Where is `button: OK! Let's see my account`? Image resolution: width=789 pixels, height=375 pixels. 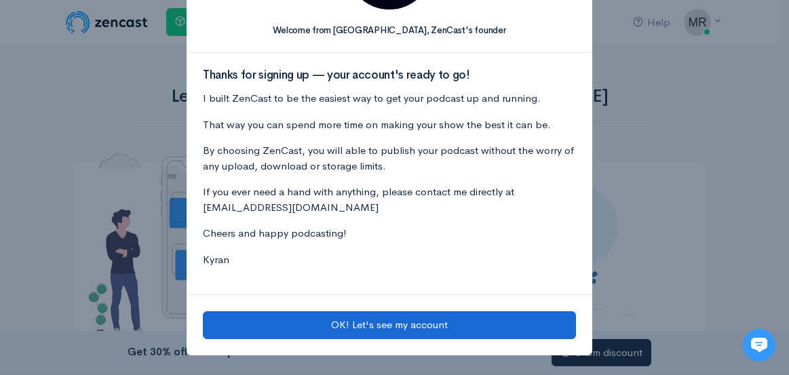
button: OK! Let's see my account is located at coordinates (390, 325).